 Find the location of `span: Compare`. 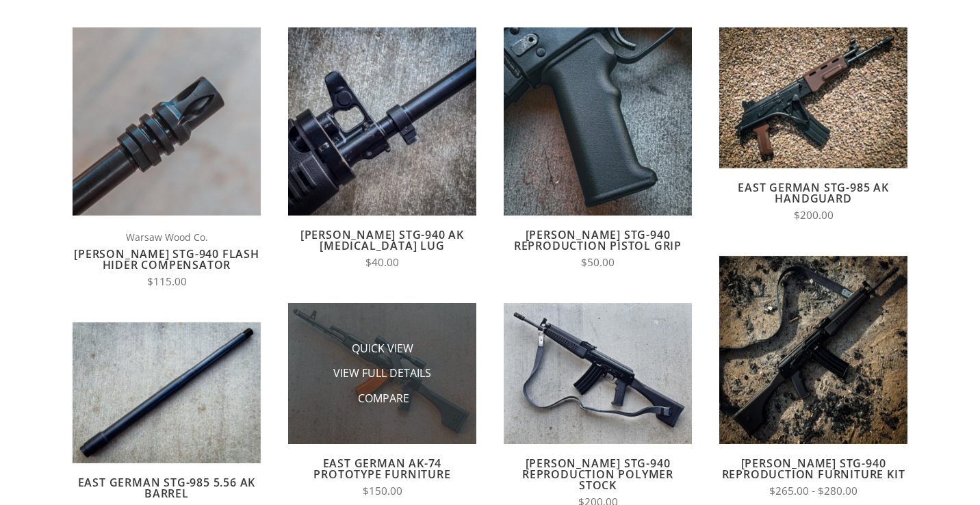

span: Compare is located at coordinates (383, 399).